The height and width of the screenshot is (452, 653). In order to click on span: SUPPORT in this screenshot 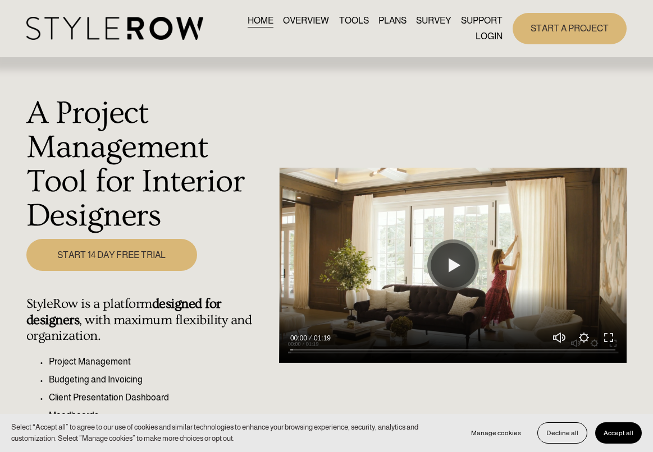, I will do `click(481, 21)`.